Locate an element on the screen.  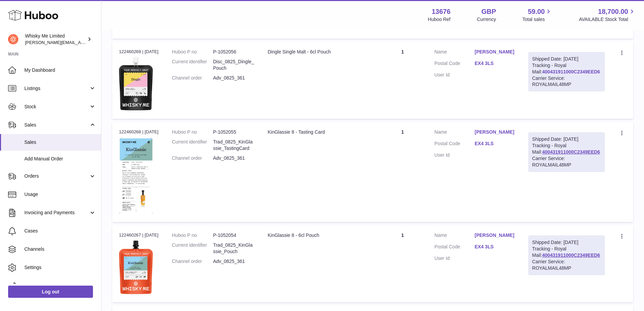
span: Channels is located at coordinates (60, 249).